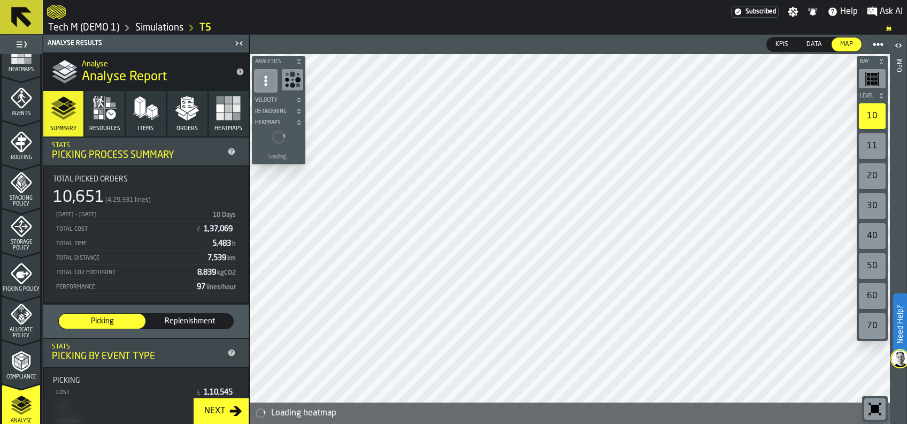 Image resolution: width=907 pixels, height=424 pixels. Describe the element at coordinates (872, 176) in the screenshot. I see `div: 20` at that location.